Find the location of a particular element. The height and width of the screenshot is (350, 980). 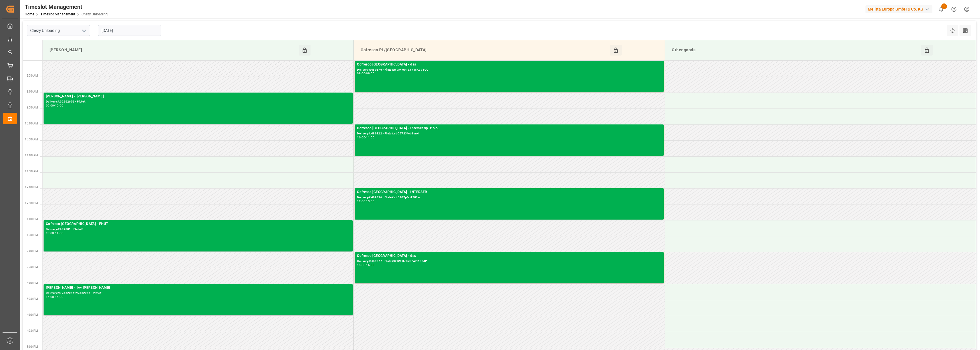

div: 12:00 is located at coordinates (361, 201).